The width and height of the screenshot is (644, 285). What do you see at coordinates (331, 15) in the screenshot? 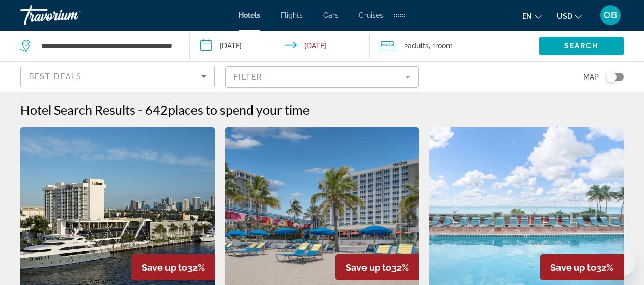
I see `a: Cars` at bounding box center [331, 15].